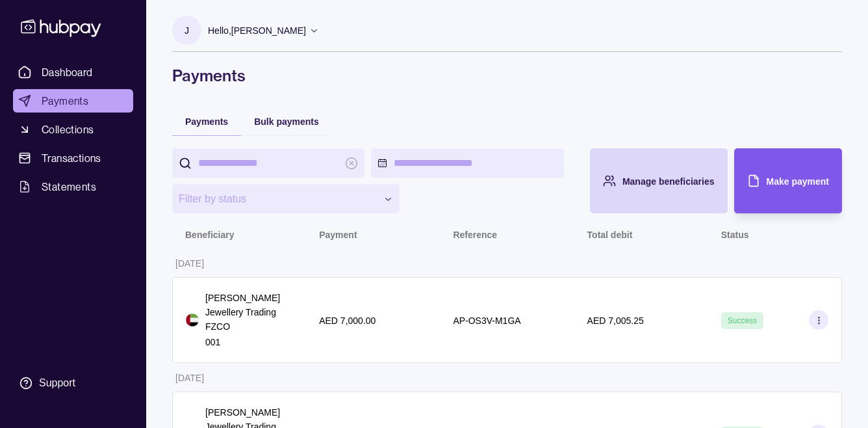  Describe the element at coordinates (73, 187) in the screenshot. I see `a: Statements` at that location.